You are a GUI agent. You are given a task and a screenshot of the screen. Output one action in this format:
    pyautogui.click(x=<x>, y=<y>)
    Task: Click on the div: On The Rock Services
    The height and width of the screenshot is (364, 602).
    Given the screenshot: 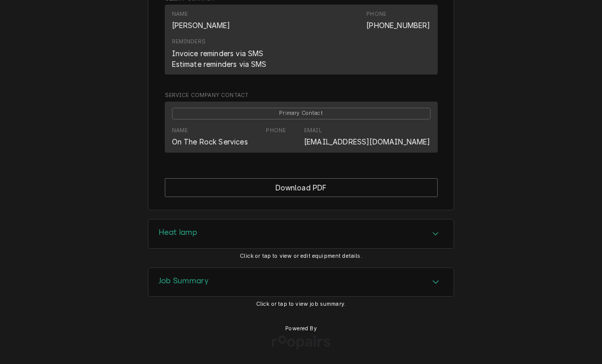 What is the action you would take?
    pyautogui.click(x=210, y=142)
    